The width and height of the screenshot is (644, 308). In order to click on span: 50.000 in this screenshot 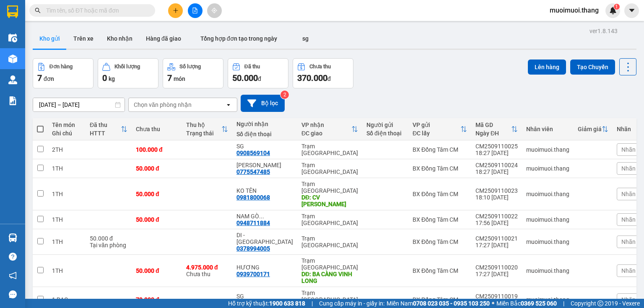, I will do `click(245, 78)`.